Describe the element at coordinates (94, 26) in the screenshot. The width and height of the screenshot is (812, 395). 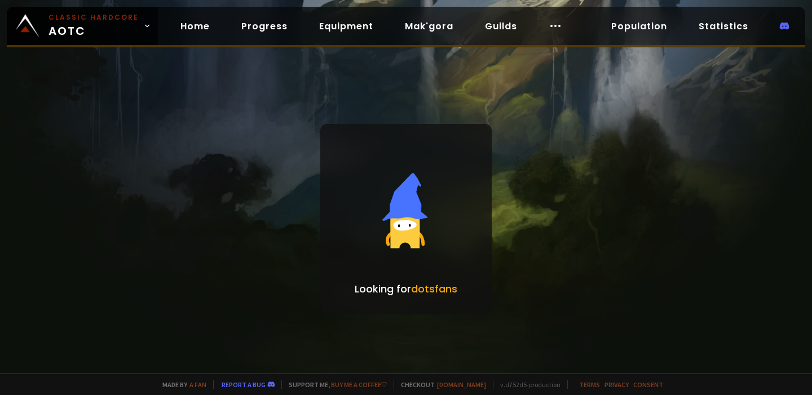
I see `span: AOTC` at that location.